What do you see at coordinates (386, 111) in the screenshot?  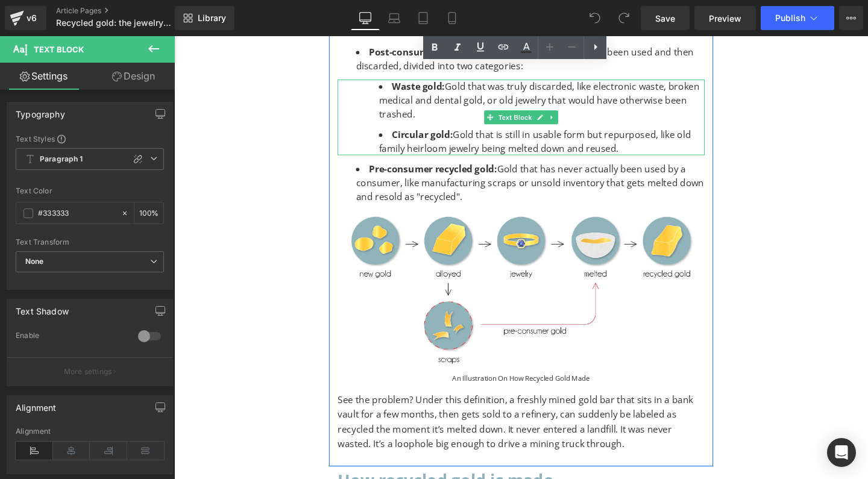 I see `li: Gold that is still in usable form but repurposed, like old family heirloom jewelry being melted d...` at bounding box center [386, 111].